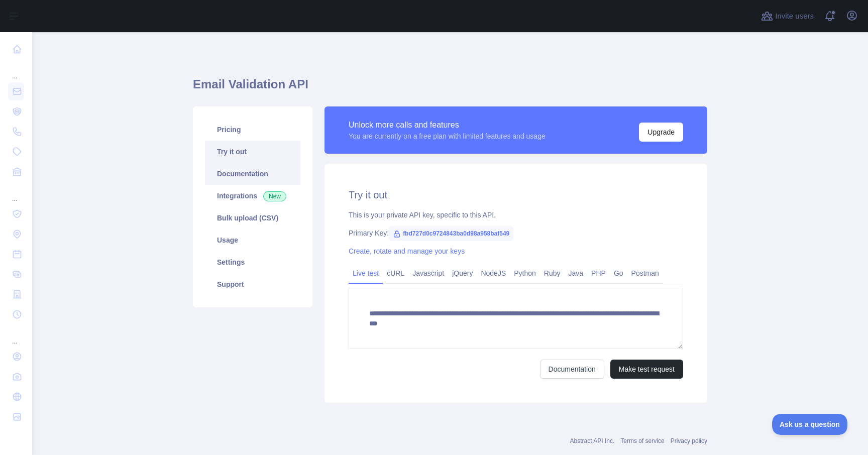 This screenshot has height=455, width=868. Describe the element at coordinates (618, 273) in the screenshot. I see `a: Go` at that location.